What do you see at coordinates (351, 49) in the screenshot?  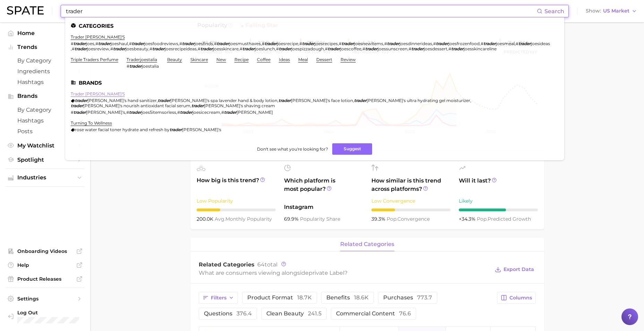 I see `span: joescoffee` at bounding box center [351, 49].